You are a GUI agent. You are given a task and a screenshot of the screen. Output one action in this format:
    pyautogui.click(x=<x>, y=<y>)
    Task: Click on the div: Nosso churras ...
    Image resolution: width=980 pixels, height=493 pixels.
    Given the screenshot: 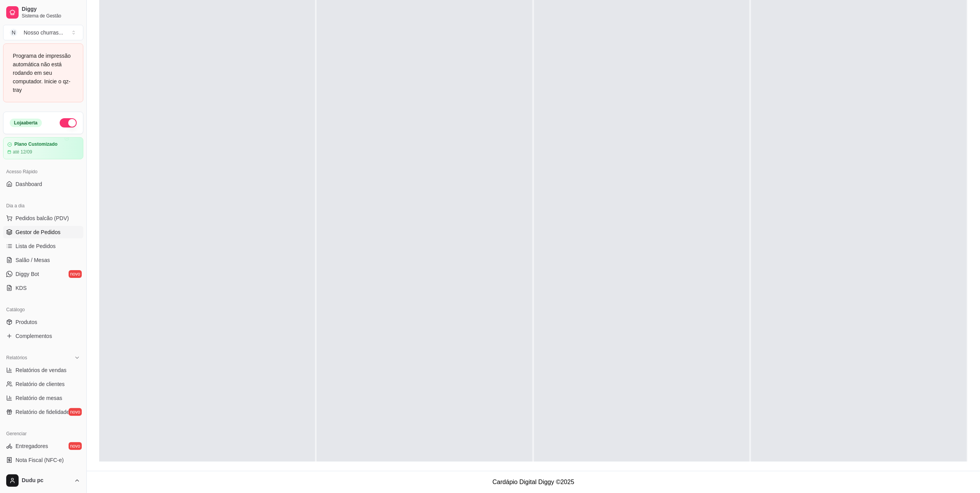 What is the action you would take?
    pyautogui.click(x=44, y=32)
    